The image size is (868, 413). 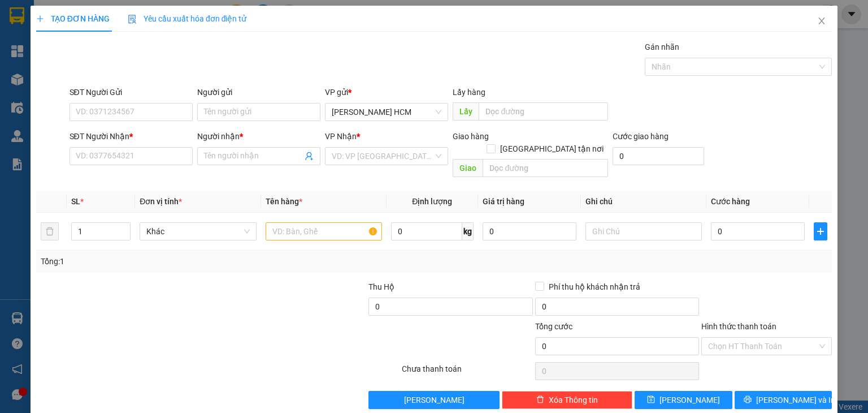 What do you see at coordinates (466, 111) in the screenshot?
I see `span: Lấy` at bounding box center [466, 111].